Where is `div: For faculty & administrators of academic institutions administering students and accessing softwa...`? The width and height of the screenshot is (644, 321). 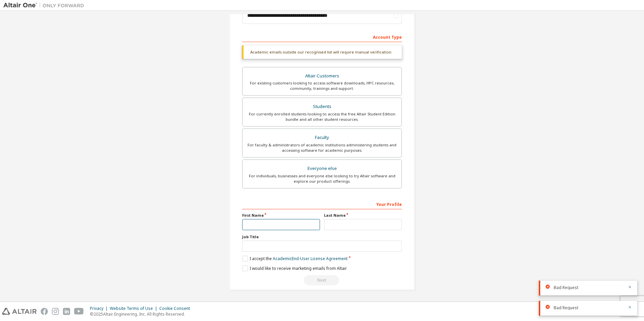
div: For faculty & administrators of academic institutions administering students and accessing softwa... is located at coordinates (322, 148).